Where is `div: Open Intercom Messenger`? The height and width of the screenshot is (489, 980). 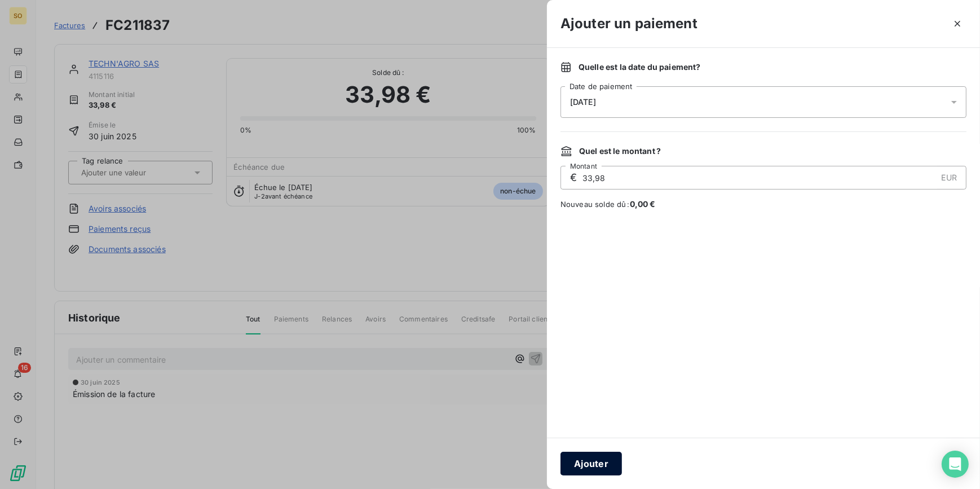 div: Open Intercom Messenger is located at coordinates (956, 464).